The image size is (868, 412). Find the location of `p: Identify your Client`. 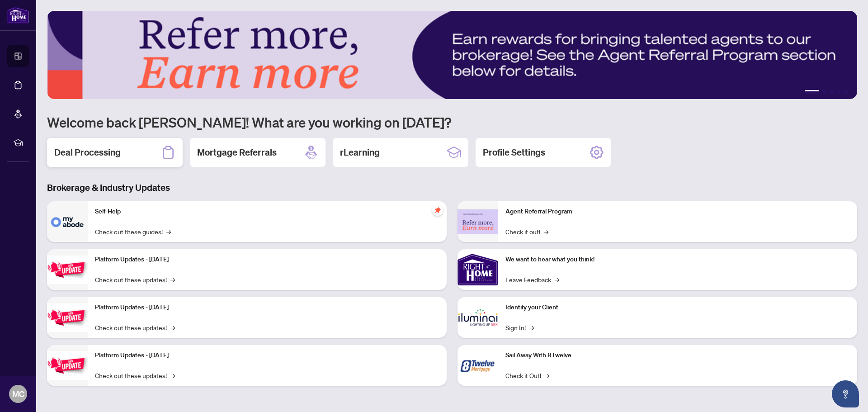

p: Identify your Client is located at coordinates (678, 307).